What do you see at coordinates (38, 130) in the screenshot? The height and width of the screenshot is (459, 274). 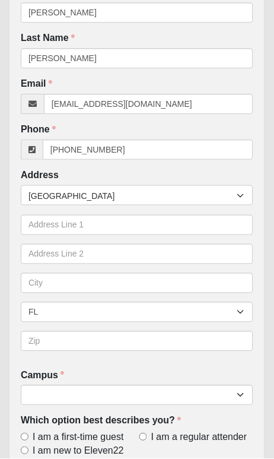 I see `label: Phone` at bounding box center [38, 130].